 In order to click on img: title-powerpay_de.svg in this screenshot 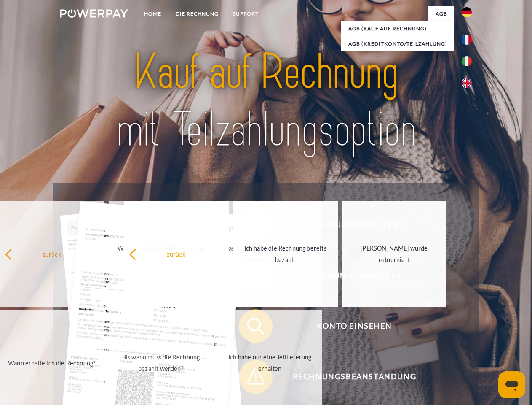, I will do `click(266, 100)`.